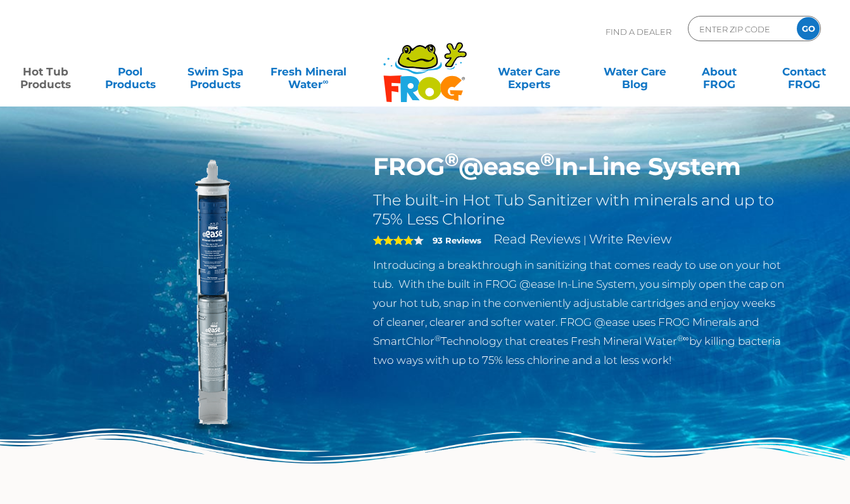 This screenshot has width=850, height=504. Describe the element at coordinates (309, 72) in the screenshot. I see `a: Fresh MineralWater∞` at that location.